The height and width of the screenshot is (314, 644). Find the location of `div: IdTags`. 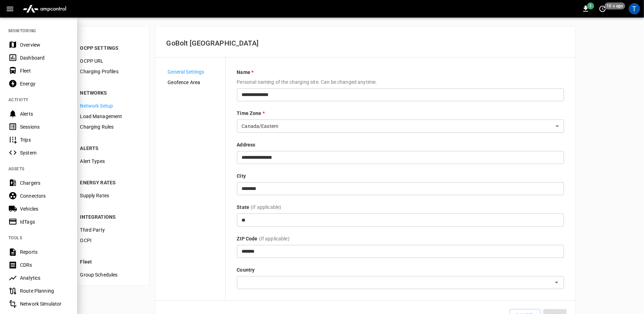

div: IdTags is located at coordinates (44, 222).